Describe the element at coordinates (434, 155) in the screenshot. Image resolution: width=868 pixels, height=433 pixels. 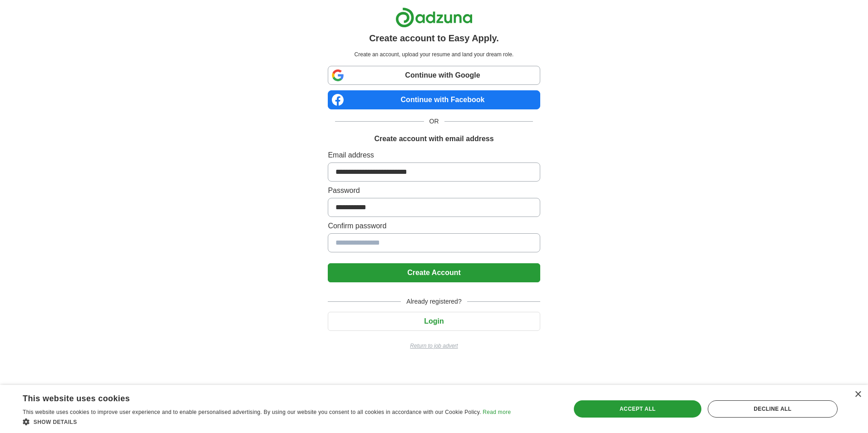
I see `label: Email address` at that location.